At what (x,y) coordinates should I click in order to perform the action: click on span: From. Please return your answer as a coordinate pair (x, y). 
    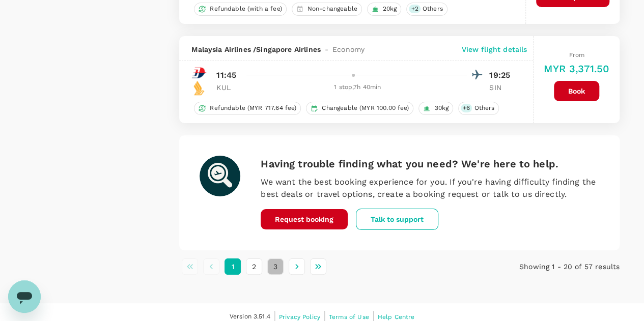
    Looking at the image, I should click on (576, 55).